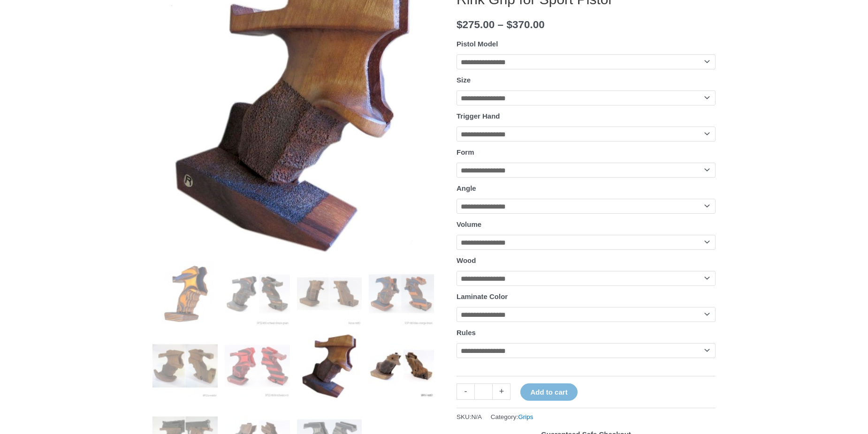 The image size is (868, 434). I want to click on label: Trigger Hand, so click(478, 116).